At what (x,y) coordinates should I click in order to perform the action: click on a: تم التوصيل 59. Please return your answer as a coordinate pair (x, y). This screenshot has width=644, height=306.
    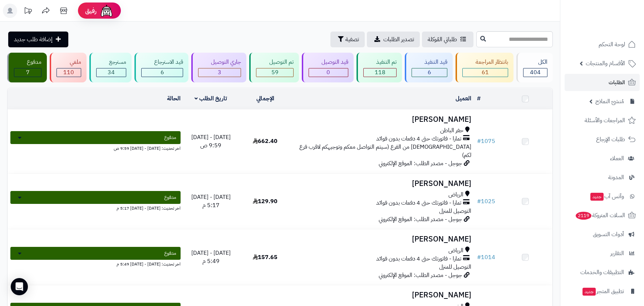
    Looking at the image, I should click on (274, 67).